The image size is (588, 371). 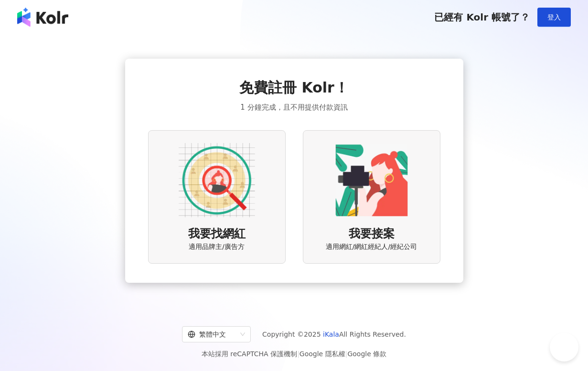 What do you see at coordinates (294, 88) in the screenshot?
I see `span: 免費註冊 Kolr！` at bounding box center [294, 88].